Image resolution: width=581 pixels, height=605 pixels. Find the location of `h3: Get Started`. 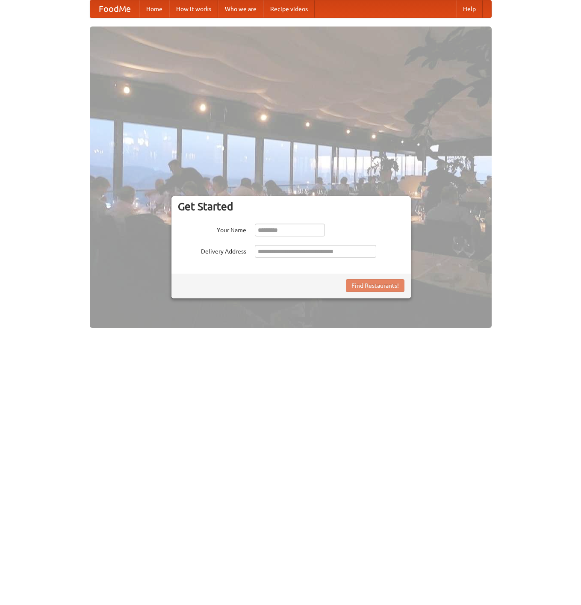

h3: Get Started is located at coordinates (291, 206).